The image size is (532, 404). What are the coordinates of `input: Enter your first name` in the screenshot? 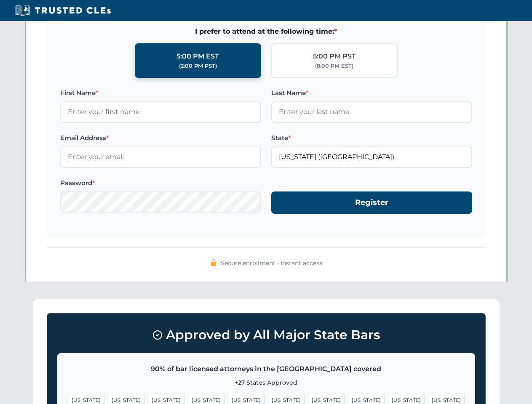 It's located at (160, 112).